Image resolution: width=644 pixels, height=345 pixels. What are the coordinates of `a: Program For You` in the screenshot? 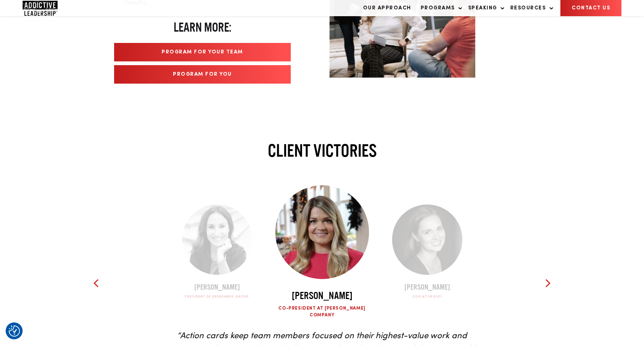 It's located at (202, 74).